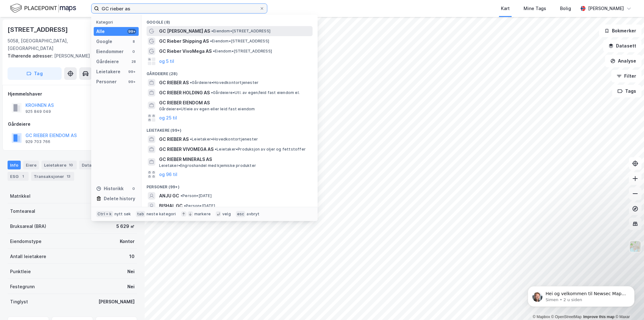 This screenshot has height=320, width=644. What do you see at coordinates (35, 73) in the screenshot?
I see `button: Tag` at bounding box center [35, 73].